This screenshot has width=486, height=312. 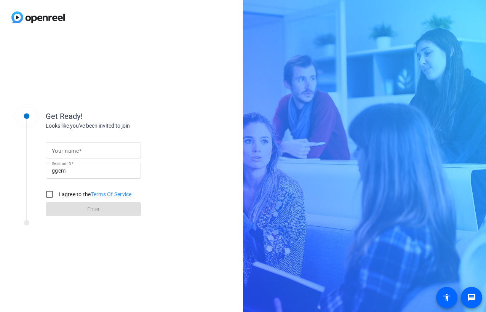 I want to click on div: Get Ready!, so click(x=122, y=116).